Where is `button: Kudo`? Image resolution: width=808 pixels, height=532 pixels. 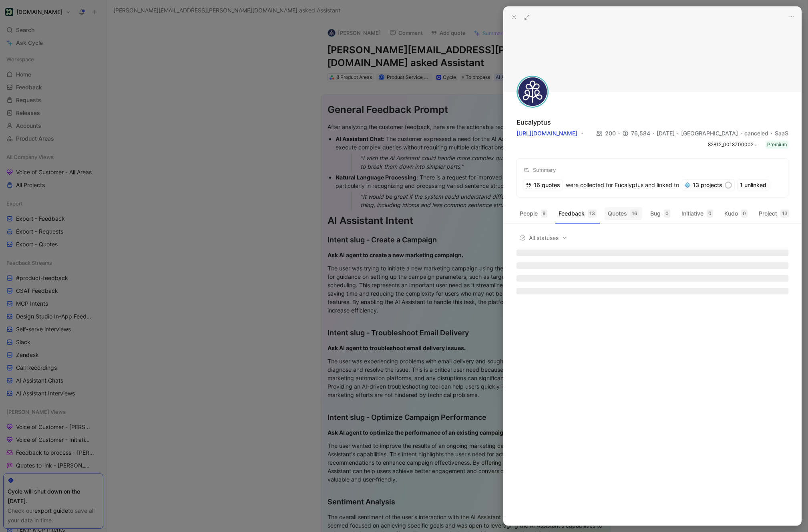
button: Kudo is located at coordinates (736, 213).